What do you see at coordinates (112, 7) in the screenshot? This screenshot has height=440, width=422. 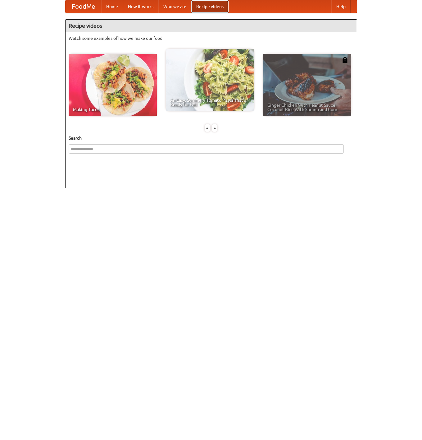 I see `a: Home` at bounding box center [112, 7].